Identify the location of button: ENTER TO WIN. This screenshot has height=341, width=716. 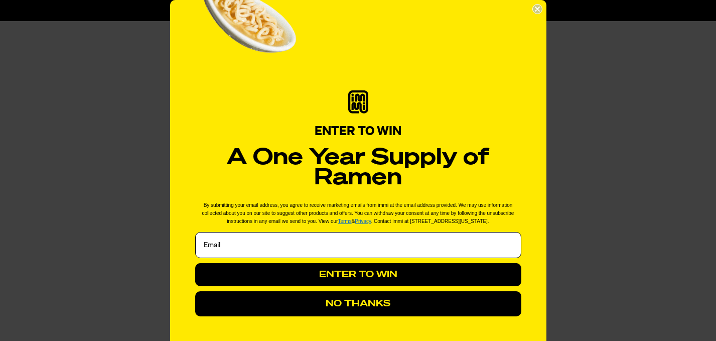
(358, 274).